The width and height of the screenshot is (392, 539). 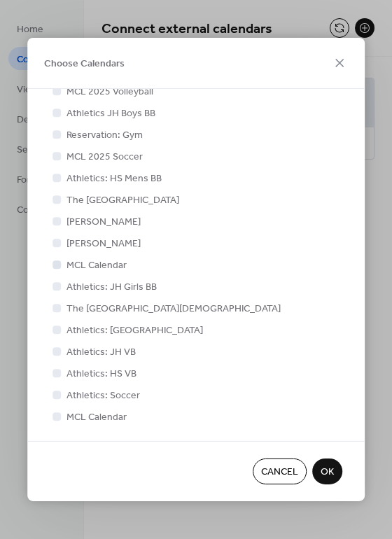 I want to click on button: OK, so click(x=327, y=471).